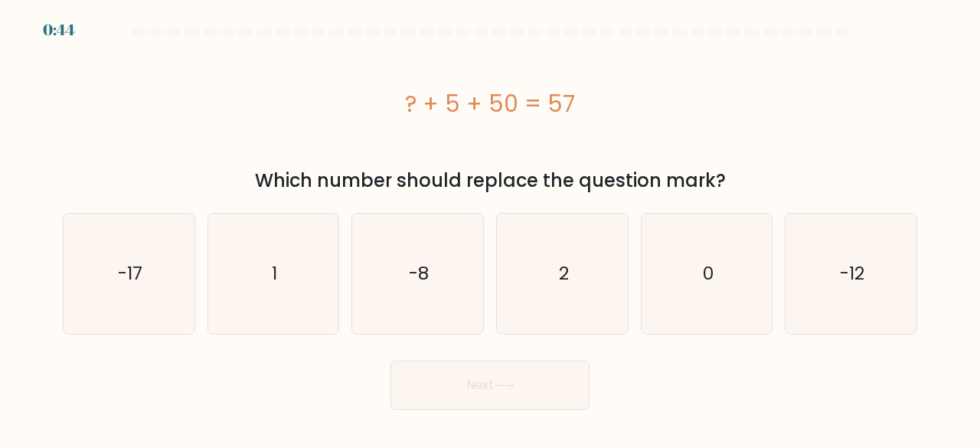 Image resolution: width=980 pixels, height=448 pixels. What do you see at coordinates (853, 274) in the screenshot?
I see `text: -12` at bounding box center [853, 274].